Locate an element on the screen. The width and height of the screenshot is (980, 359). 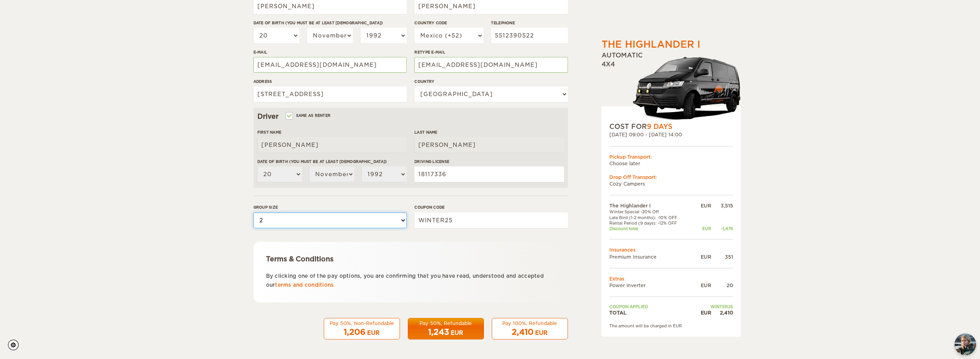
td: TOTAL is located at coordinates (651, 312).